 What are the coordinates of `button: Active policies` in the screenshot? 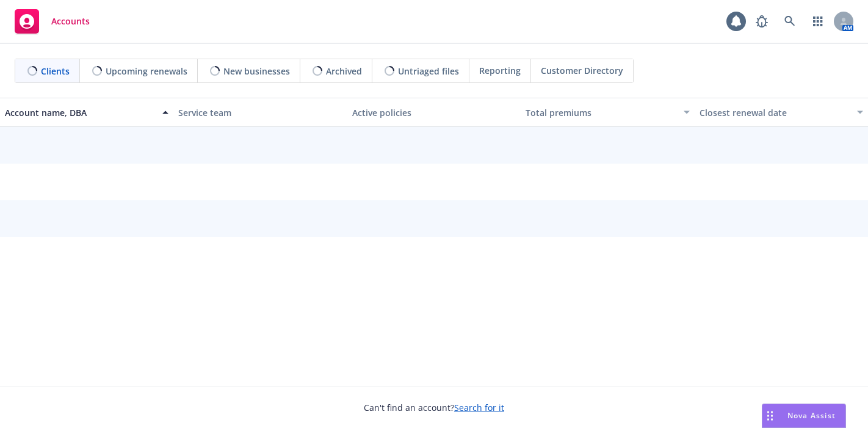 It's located at (434, 112).